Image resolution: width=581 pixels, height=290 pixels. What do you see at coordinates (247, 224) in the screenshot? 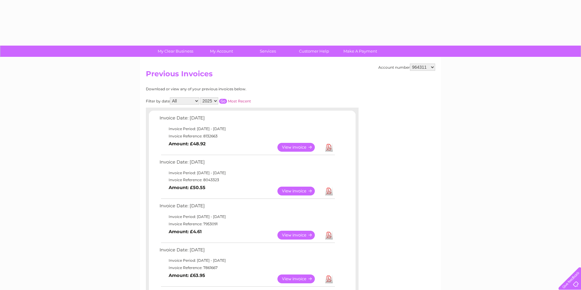
I see `td: Invoice Reference: 7953091` at bounding box center [247, 224].